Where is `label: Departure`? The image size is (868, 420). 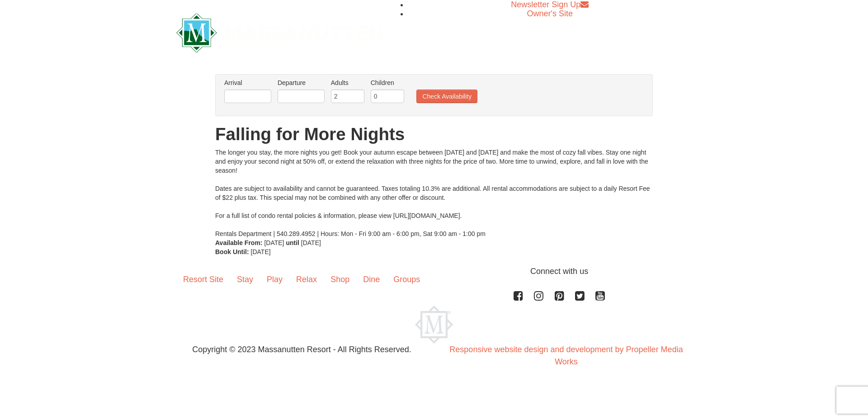
label: Departure is located at coordinates (301, 83).